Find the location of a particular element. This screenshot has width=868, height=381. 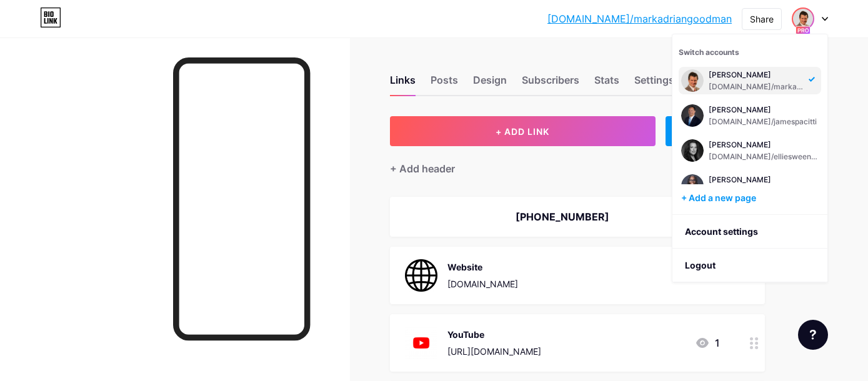

img: YouTube is located at coordinates (421, 343).